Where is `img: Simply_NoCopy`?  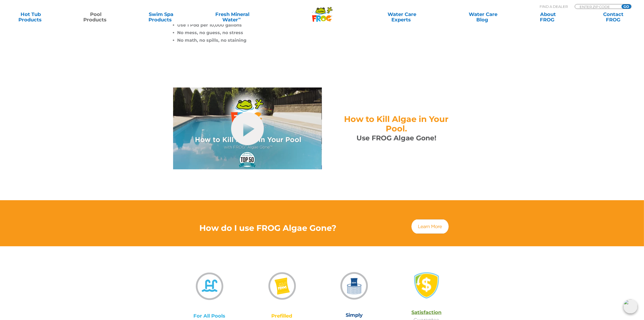 img: Simply_NoCopy is located at coordinates (354, 286).